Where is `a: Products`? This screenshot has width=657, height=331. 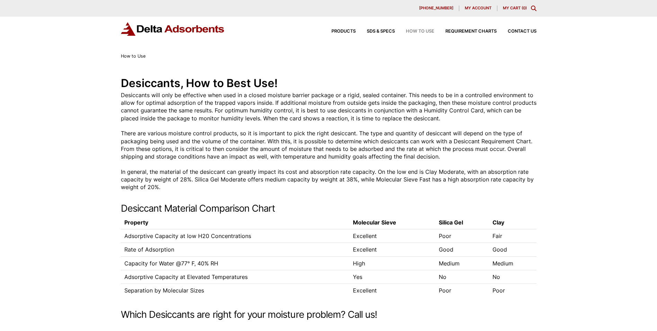
a: Products is located at coordinates (338, 31).